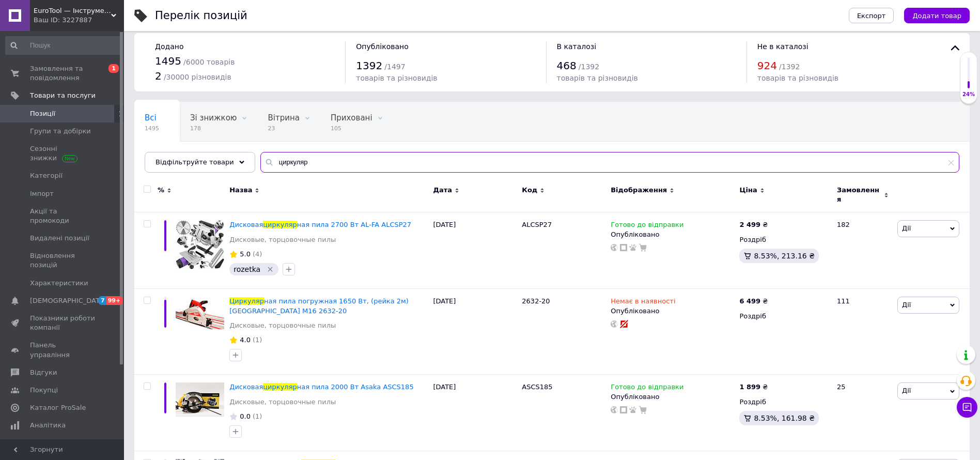  Describe the element at coordinates (283, 128) in the screenshot. I see `span: 23` at that location.